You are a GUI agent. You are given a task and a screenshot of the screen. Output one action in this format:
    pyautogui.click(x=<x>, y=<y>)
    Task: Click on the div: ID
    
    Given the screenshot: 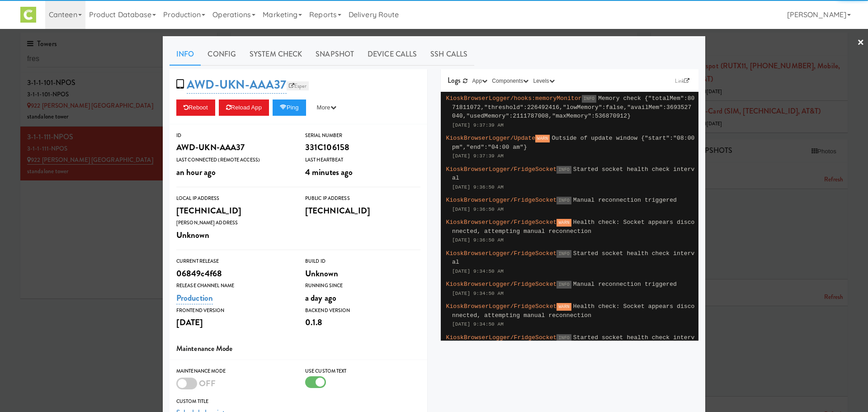 What is the action you would take?
    pyautogui.click(x=234, y=136)
    